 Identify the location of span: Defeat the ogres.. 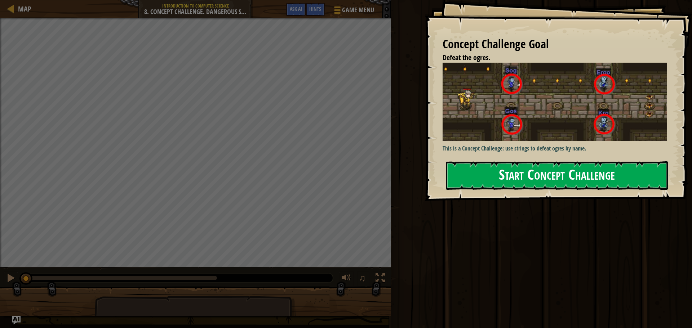
(466, 57).